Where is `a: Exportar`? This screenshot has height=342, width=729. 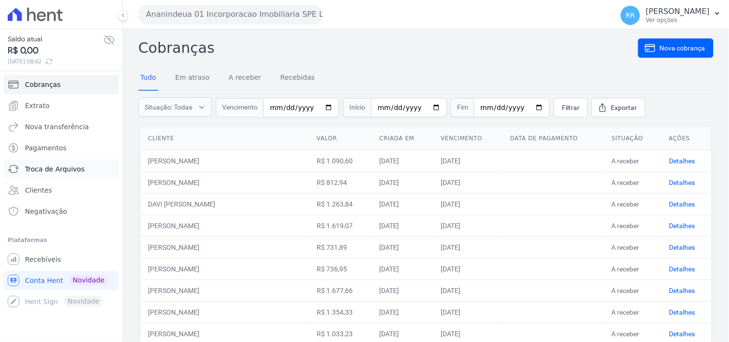
a: Exportar is located at coordinates (618, 108).